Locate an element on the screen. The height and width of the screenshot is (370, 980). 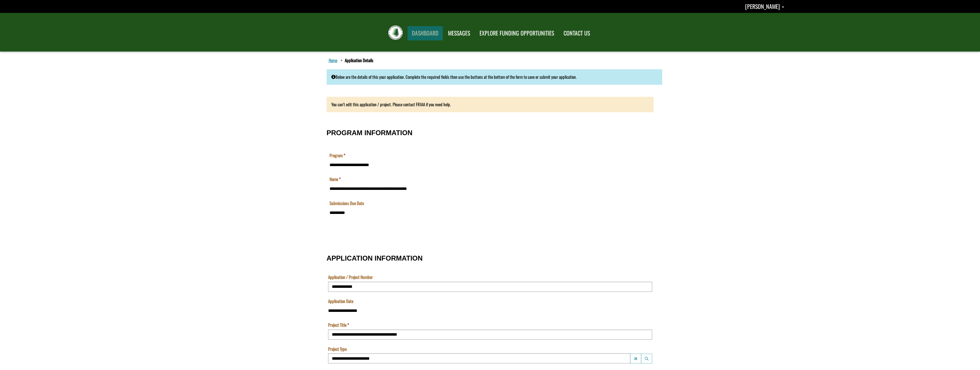
label: Application / Project Number is located at coordinates (351, 277).